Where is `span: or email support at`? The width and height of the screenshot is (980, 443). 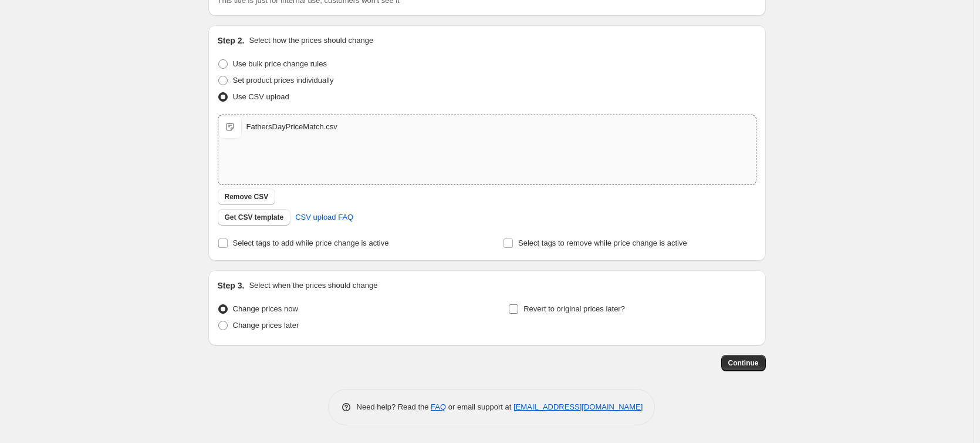 span: or email support at is located at coordinates (480, 406).